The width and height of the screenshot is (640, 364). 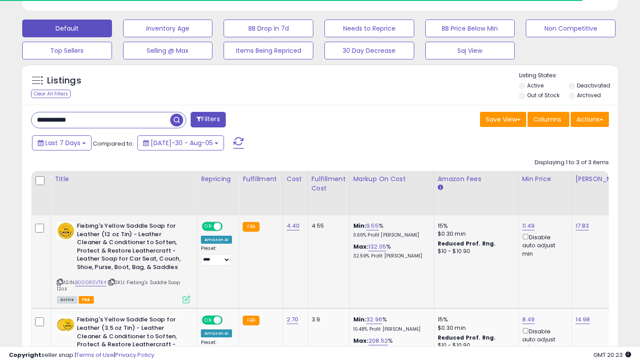 I want to click on a: 4.40, so click(x=293, y=226).